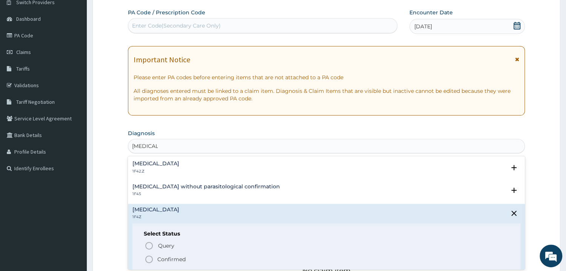  I want to click on label: PA Code / Prescription Code, so click(167, 12).